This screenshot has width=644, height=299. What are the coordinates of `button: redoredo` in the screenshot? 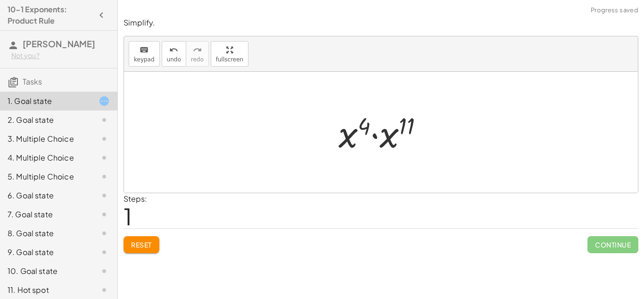 It's located at (197, 54).